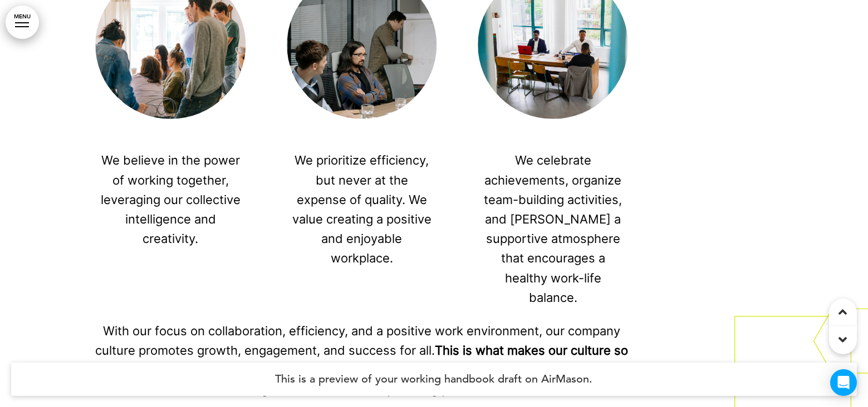 The width and height of the screenshot is (868, 407). Describe the element at coordinates (843, 383) in the screenshot. I see `div: Open Intercom Messenger` at that location.